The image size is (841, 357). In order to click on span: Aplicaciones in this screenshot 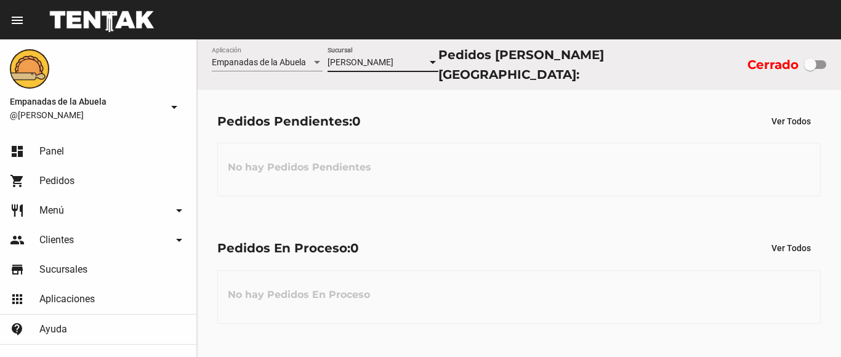, I will do `click(67, 299)`.